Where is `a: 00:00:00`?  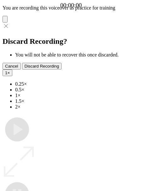 a: 00:00:00 is located at coordinates (71, 5).